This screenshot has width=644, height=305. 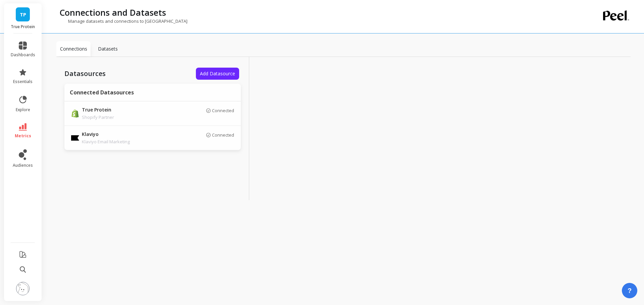 I want to click on p: Connections and Datasets, so click(x=112, y=13).